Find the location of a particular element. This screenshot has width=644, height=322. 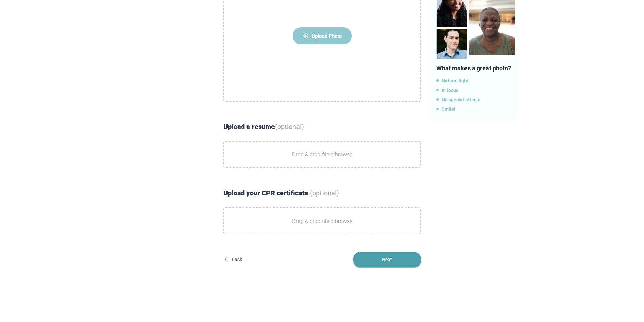

img: upload is located at coordinates (305, 35).